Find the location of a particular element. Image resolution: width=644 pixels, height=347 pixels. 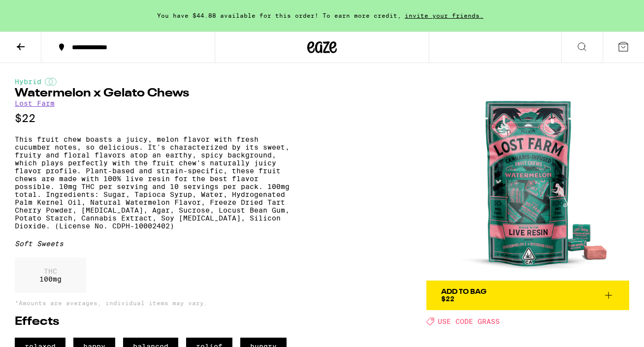

p: This fruit chew boasts a juicy, melon flavor with fresh cucumber notes‚ so delicious. It's charac... is located at coordinates (157, 182).